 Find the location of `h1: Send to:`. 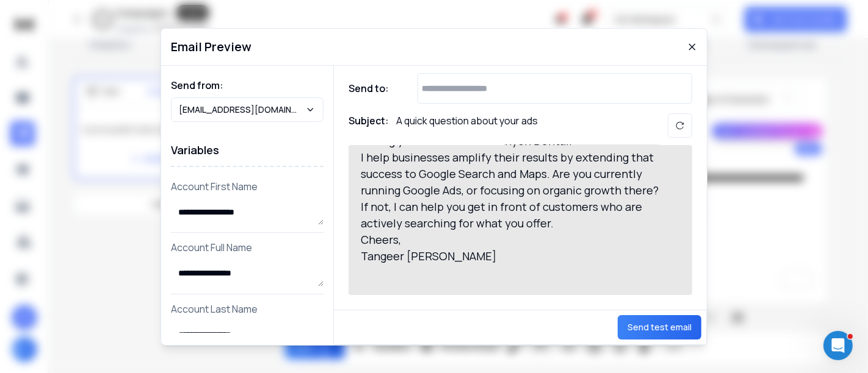

h1: Send to: is located at coordinates (373, 88).